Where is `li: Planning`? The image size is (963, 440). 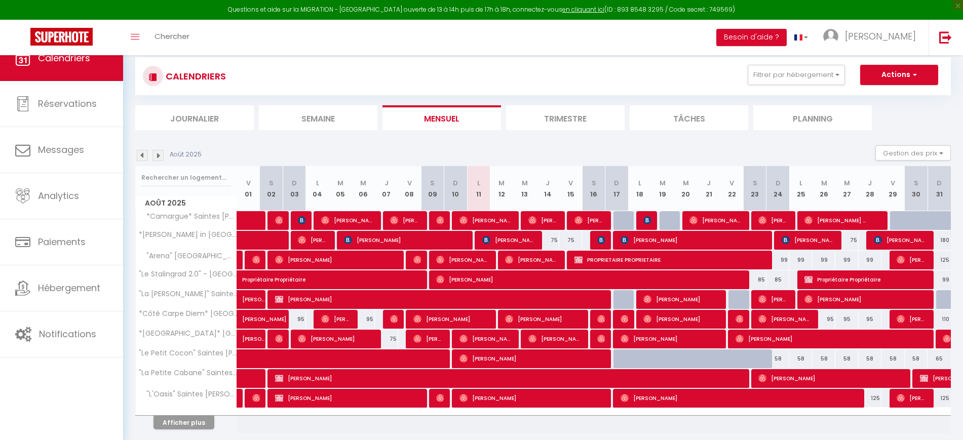
li: Planning is located at coordinates (812, 118).